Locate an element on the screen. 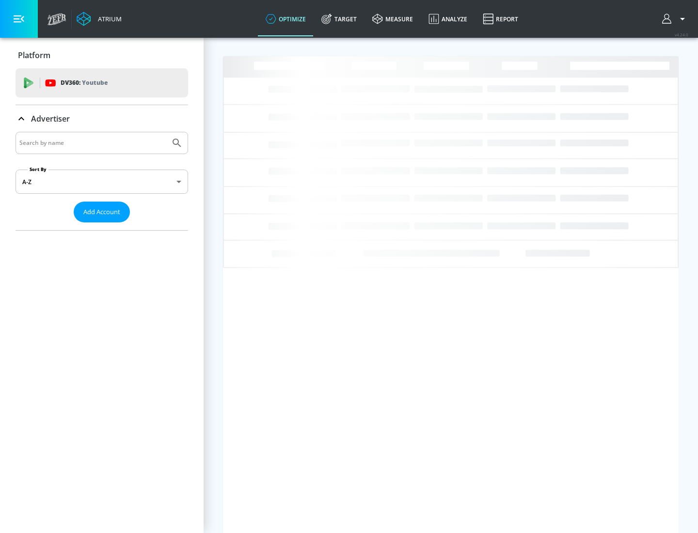 Image resolution: width=698 pixels, height=533 pixels. p: DV360: is located at coordinates (84, 83).